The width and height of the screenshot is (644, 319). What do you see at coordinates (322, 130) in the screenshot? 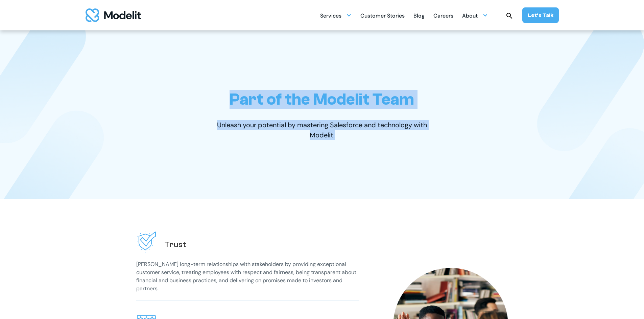
I see `p: Unleash your potential by mastering Salesforce and technology with Modelit.` at bounding box center [322, 130].